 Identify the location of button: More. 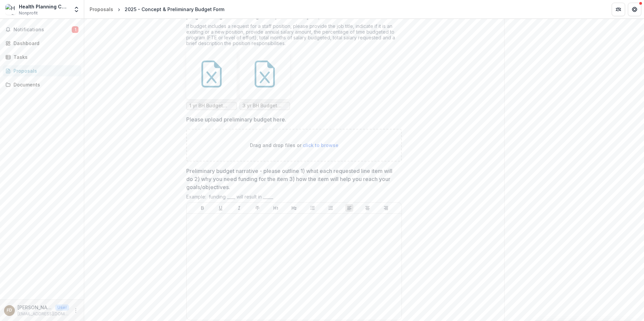
(76, 311).